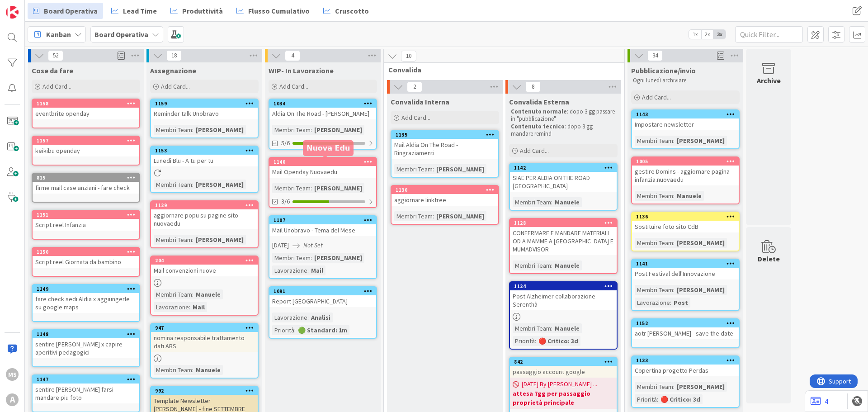 The image size is (868, 412). I want to click on div: nomina responsabile trattamento dati ABS, so click(205, 342).